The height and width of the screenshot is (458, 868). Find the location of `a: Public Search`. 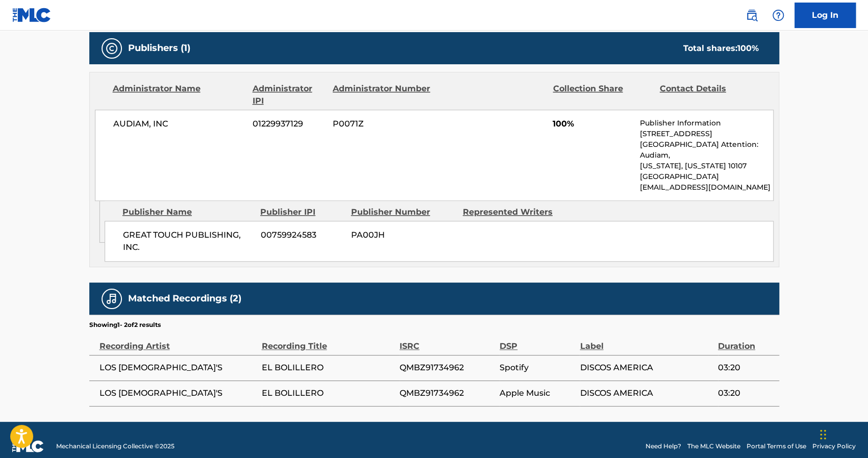

a: Public Search is located at coordinates (752, 16).